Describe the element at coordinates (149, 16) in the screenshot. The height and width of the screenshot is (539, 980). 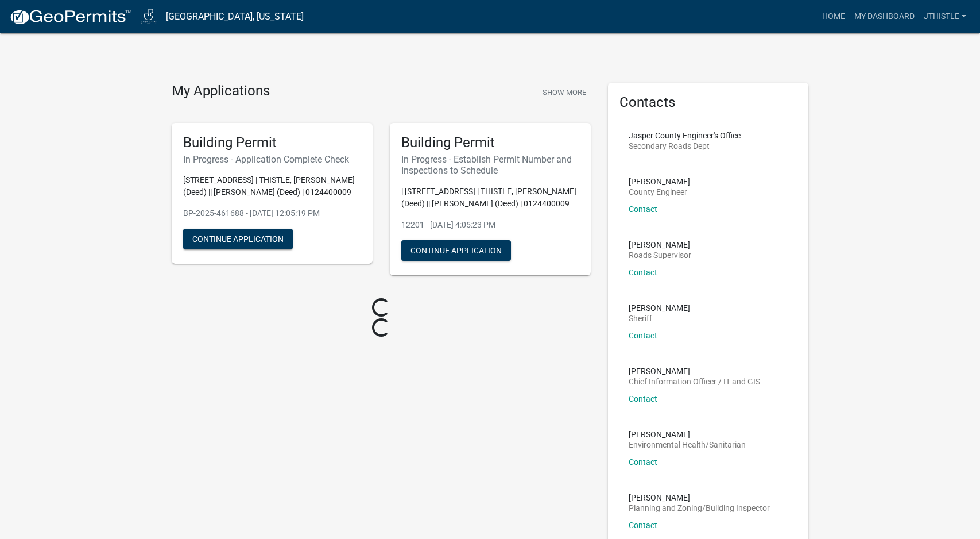
I see `img: Jasper County, Iowa` at that location.